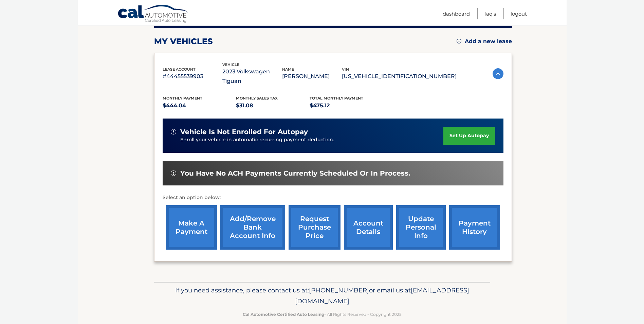 This screenshot has height=324, width=644. I want to click on a: account details, so click(368, 227).